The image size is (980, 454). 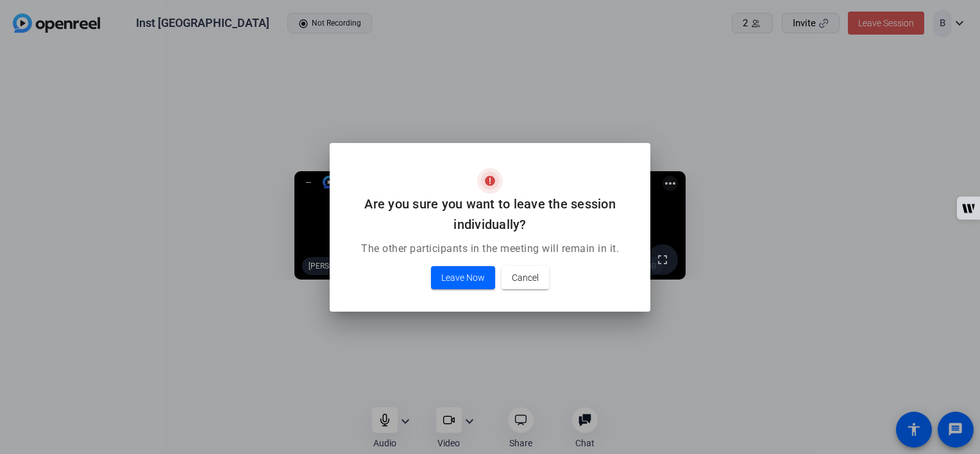 I want to click on button: Cancel, so click(x=525, y=278).